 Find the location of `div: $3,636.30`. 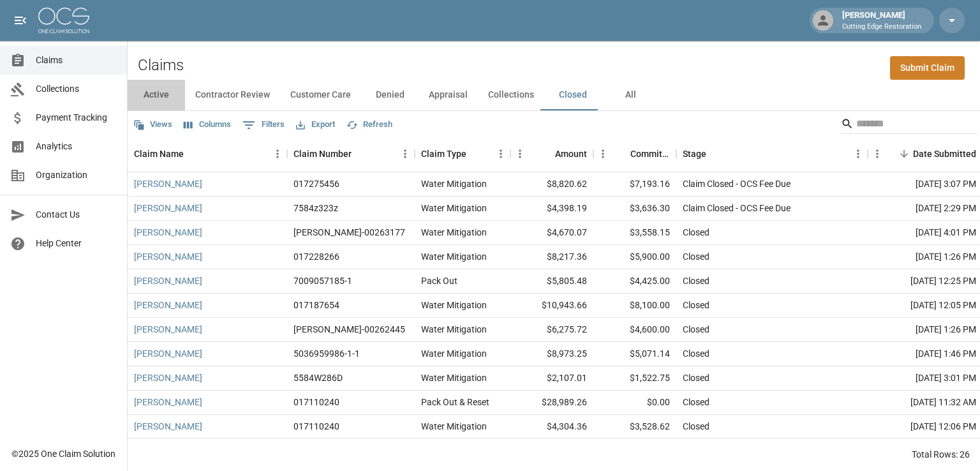

div: $3,636.30 is located at coordinates (635, 209).